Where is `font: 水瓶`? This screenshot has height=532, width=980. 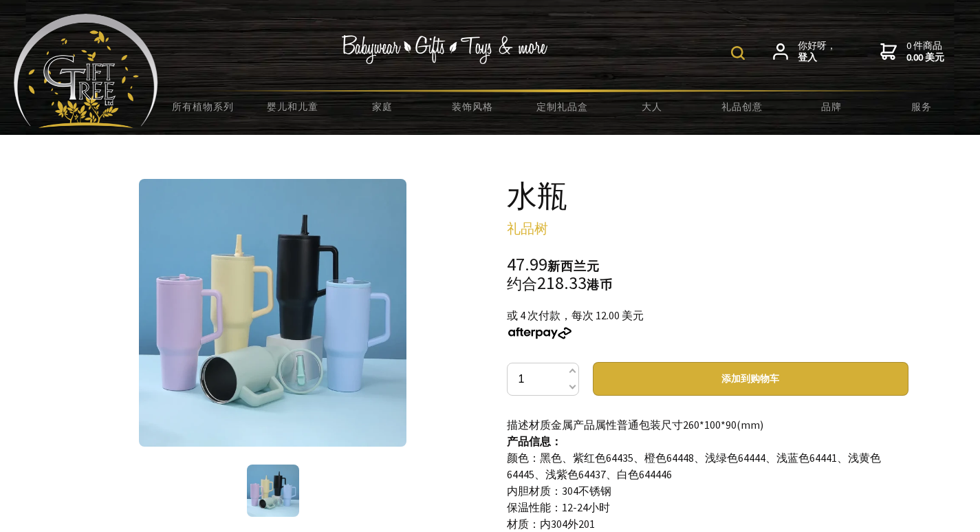
font: 水瓶 is located at coordinates (538, 194).